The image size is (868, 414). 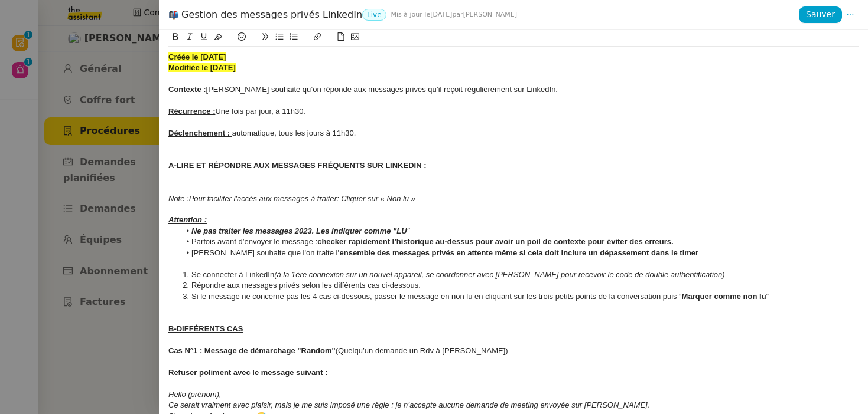 I want to click on span: Sauver, so click(x=820, y=14).